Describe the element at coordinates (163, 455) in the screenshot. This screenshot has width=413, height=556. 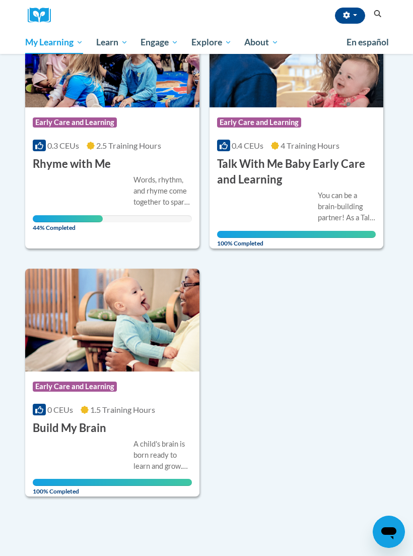
I see `div: A child's brain is born ready to learn and grow. We all have a role to play in making reading a r...` at that location.